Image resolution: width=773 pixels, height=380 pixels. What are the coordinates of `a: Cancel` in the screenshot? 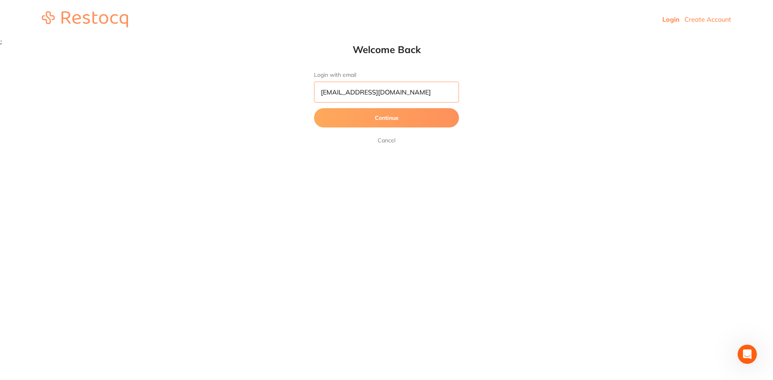 It's located at (386, 140).